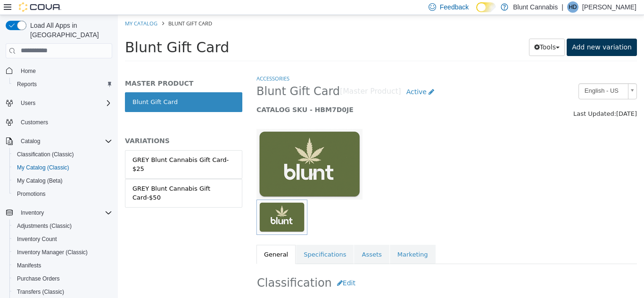 This screenshot has width=644, height=298. I want to click on span: HD, so click(573, 7).